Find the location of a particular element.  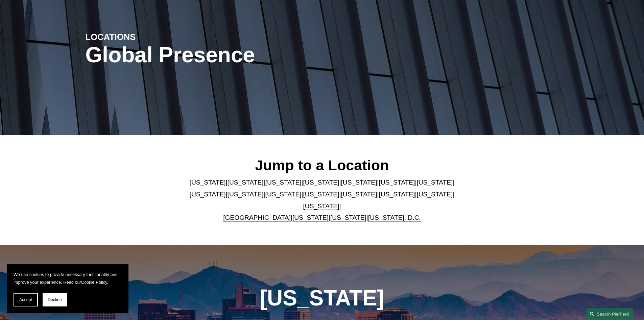

h4: LOCATIONS is located at coordinates (145, 37).